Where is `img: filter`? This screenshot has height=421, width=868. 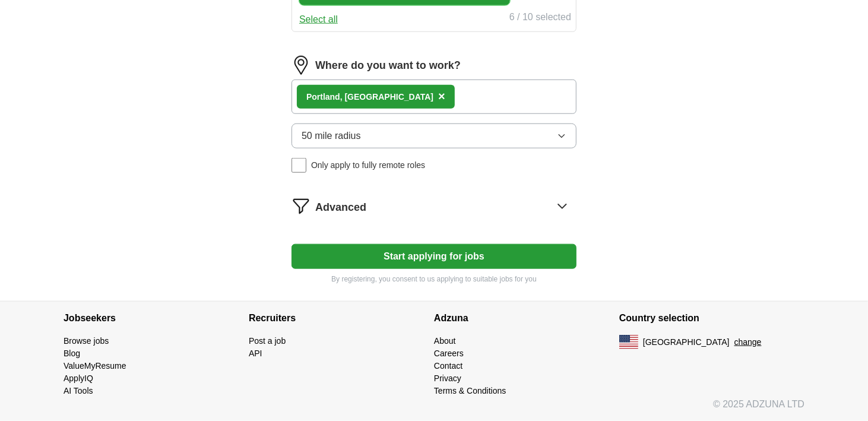
img: filter is located at coordinates (301, 206).